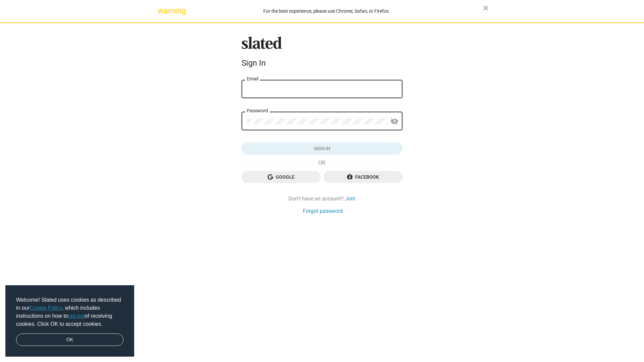 The width and height of the screenshot is (644, 362). Describe the element at coordinates (70, 321) in the screenshot. I see `div: cookieconsent` at that location.